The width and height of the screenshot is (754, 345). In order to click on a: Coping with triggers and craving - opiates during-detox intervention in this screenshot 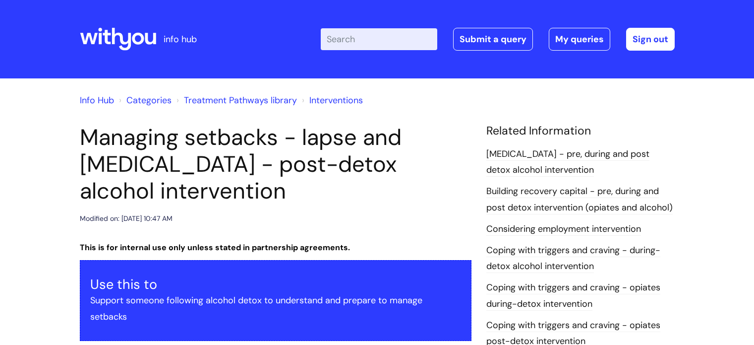, I will do `click(573, 296)`.